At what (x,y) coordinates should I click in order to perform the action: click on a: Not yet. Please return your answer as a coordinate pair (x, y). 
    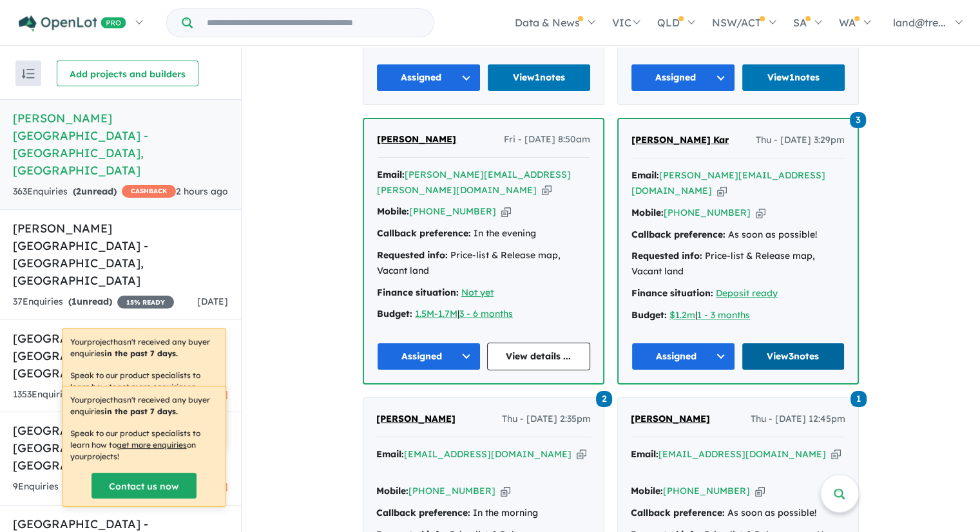
    Looking at the image, I should click on (477, 293).